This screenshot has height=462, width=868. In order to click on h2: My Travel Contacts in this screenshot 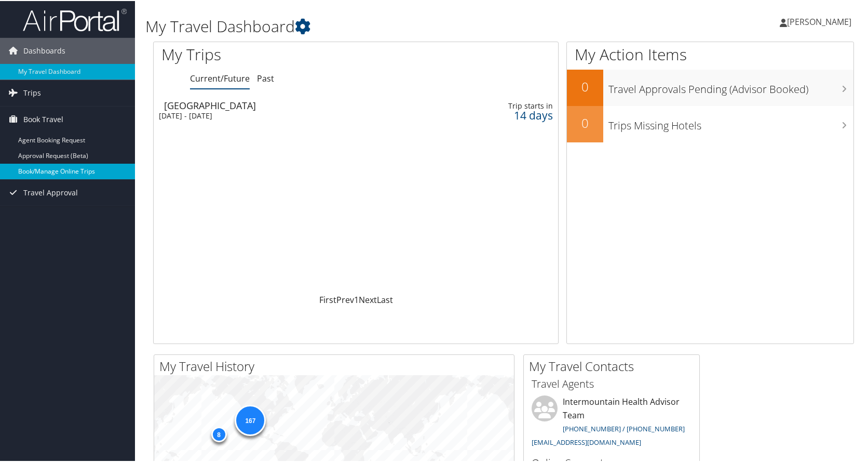, I will do `click(614, 365)`.